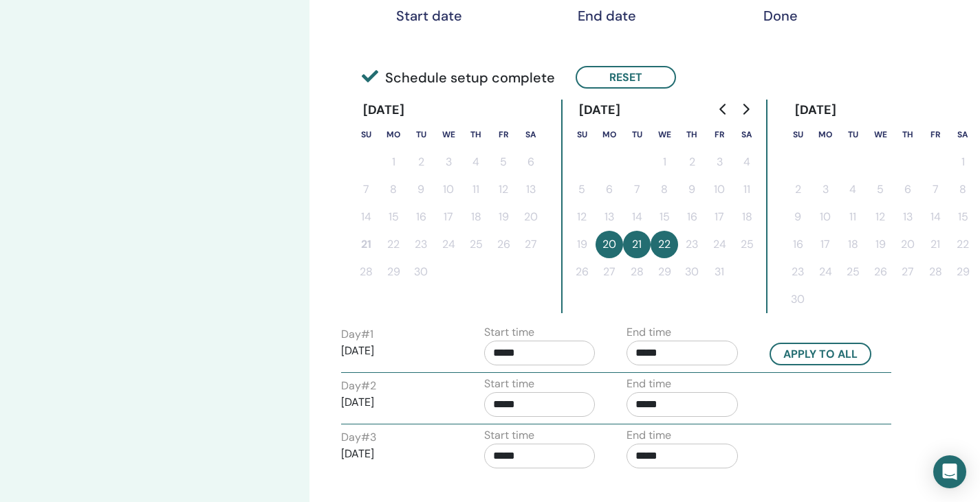 Image resolution: width=980 pixels, height=502 pixels. I want to click on label: Day # 2, so click(358, 387).